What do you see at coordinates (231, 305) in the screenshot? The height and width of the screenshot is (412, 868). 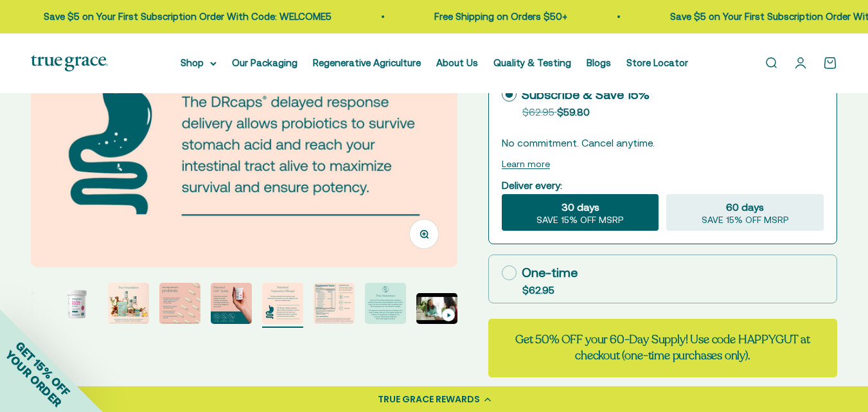 I see `button: Go to item 5` at bounding box center [231, 305].